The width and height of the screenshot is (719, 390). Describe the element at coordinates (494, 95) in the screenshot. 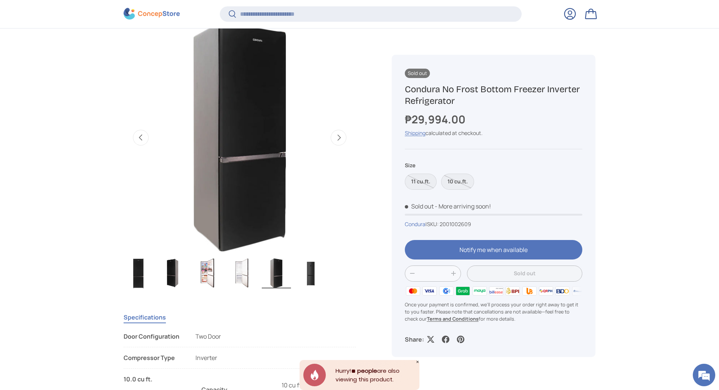

I see `h1: Condura No Frost Bottom Freezer Inverter Refrigerator` at that location.